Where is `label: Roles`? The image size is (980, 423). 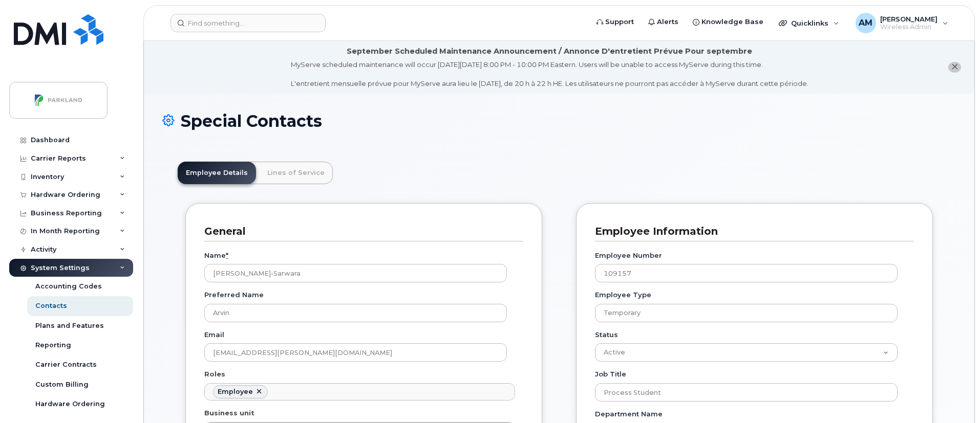
label: Roles is located at coordinates (215, 374).